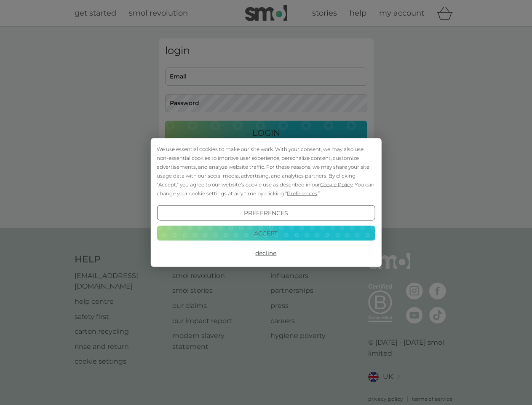 This screenshot has height=405, width=532. I want to click on div: We use essential cookies to make our site work. With your consent, we may also use non-essential ..., so click(266, 171).